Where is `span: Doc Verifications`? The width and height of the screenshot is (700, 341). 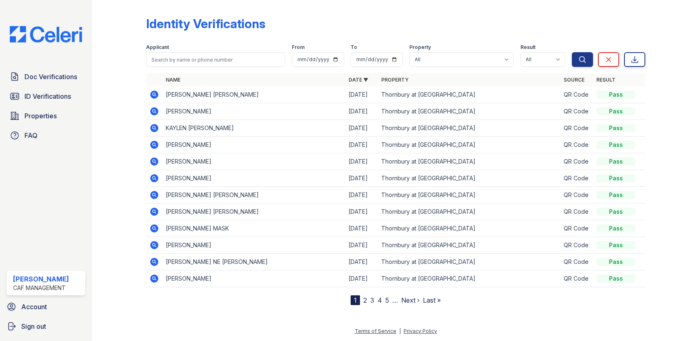 span: Doc Verifications is located at coordinates (51, 77).